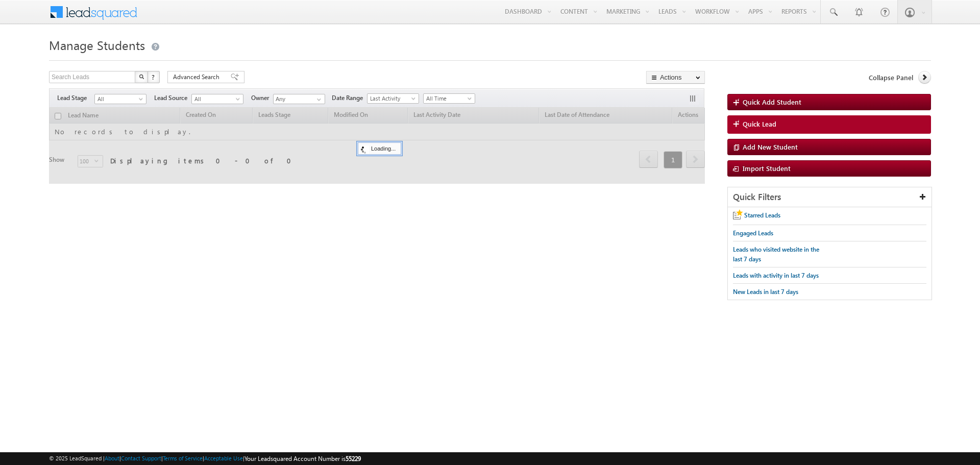  Describe the element at coordinates (173, 98) in the screenshot. I see `span: Lead Source` at that location.